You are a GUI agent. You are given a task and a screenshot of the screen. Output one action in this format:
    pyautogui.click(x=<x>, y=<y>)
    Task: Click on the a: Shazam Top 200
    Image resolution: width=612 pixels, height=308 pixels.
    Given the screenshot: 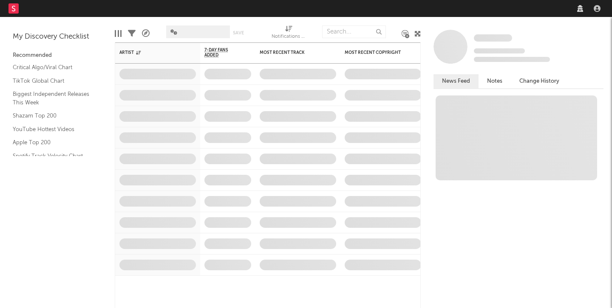 What is the action you would take?
    pyautogui.click(x=53, y=116)
    